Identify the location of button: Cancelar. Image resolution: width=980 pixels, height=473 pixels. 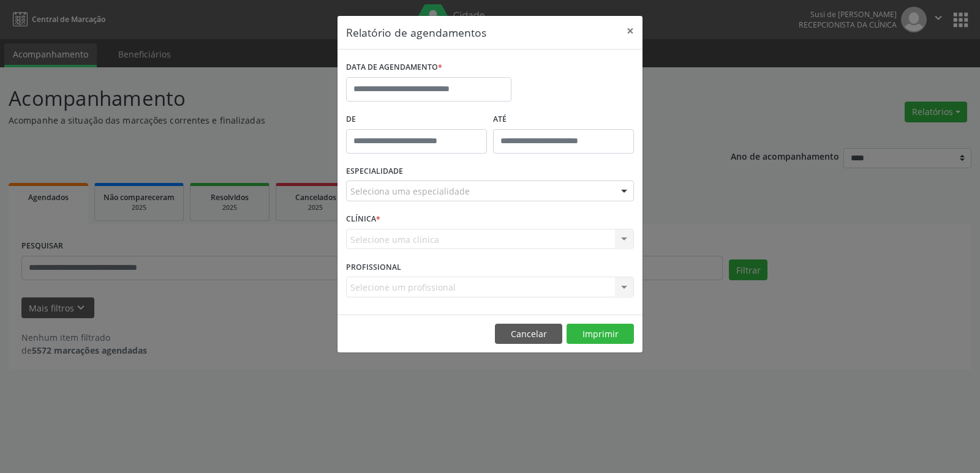
(528, 334).